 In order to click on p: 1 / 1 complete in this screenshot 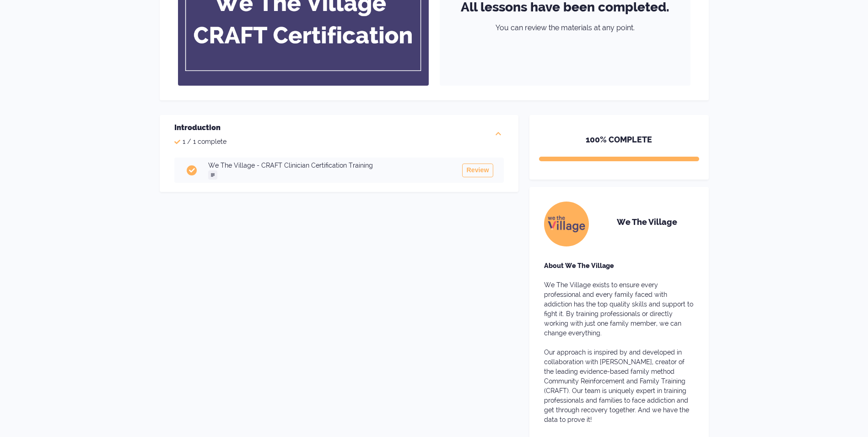, I will do `click(200, 141)`.